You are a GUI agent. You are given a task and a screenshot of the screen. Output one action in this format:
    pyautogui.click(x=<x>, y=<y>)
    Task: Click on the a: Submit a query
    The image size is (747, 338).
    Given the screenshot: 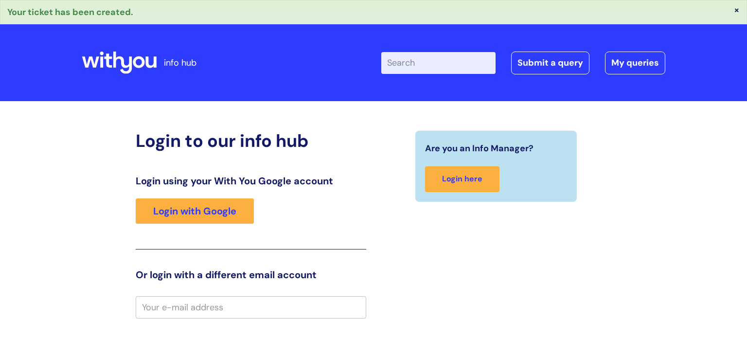 What is the action you would take?
    pyautogui.click(x=550, y=63)
    